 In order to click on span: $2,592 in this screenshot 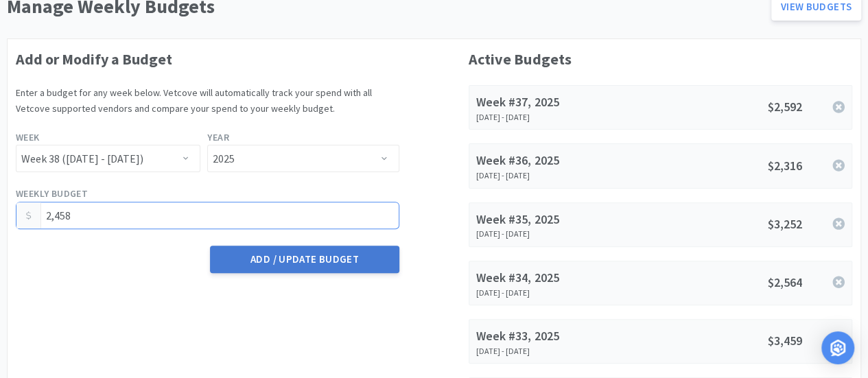, I will do `click(785, 106)`.